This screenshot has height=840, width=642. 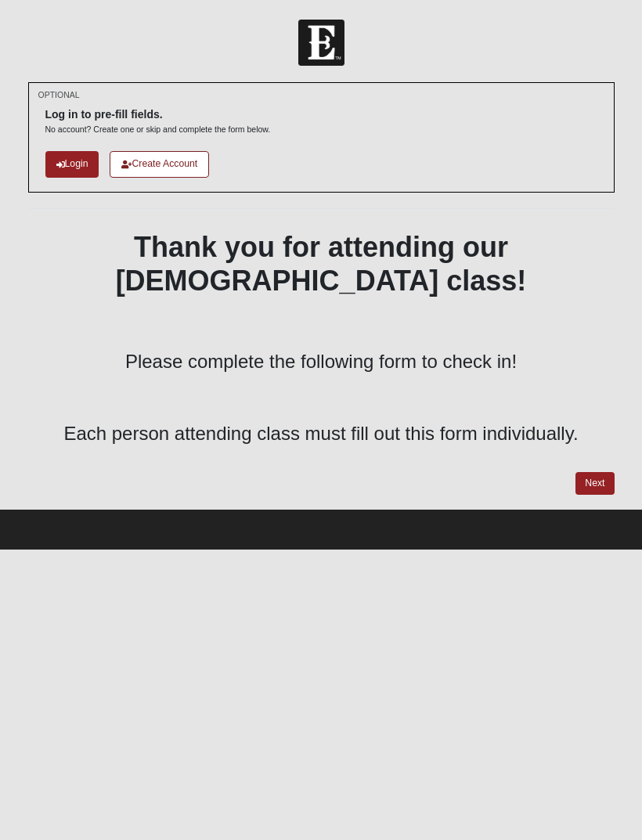 What do you see at coordinates (594, 483) in the screenshot?
I see `a: Next` at bounding box center [594, 483].